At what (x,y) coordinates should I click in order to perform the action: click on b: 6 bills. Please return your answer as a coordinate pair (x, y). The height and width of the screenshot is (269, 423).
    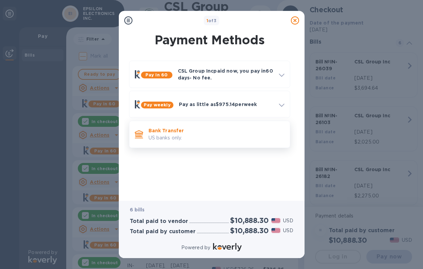
    Looking at the image, I should click on (137, 210).